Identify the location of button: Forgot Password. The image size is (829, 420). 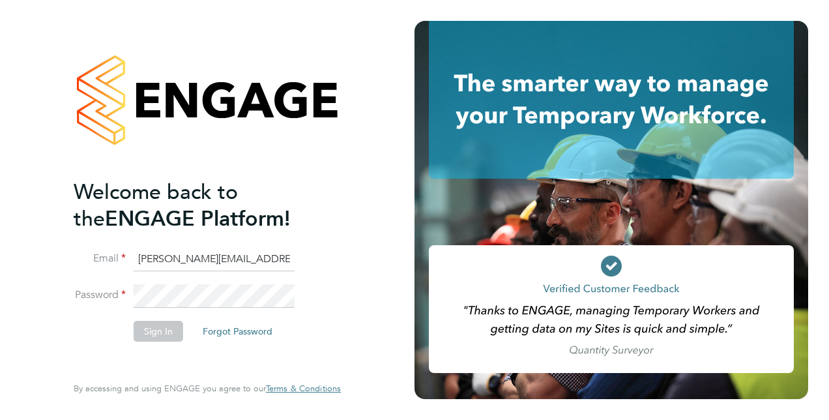
(237, 331).